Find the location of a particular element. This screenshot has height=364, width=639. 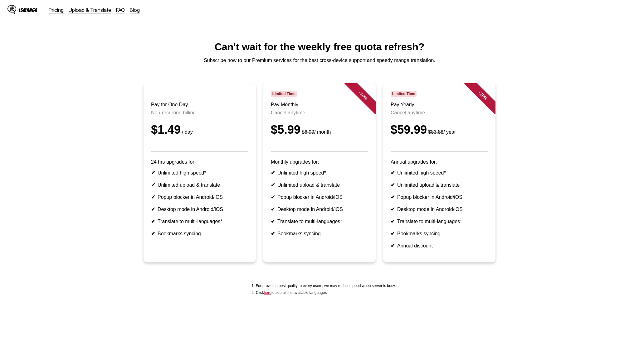

a: Pricing is located at coordinates (56, 10).